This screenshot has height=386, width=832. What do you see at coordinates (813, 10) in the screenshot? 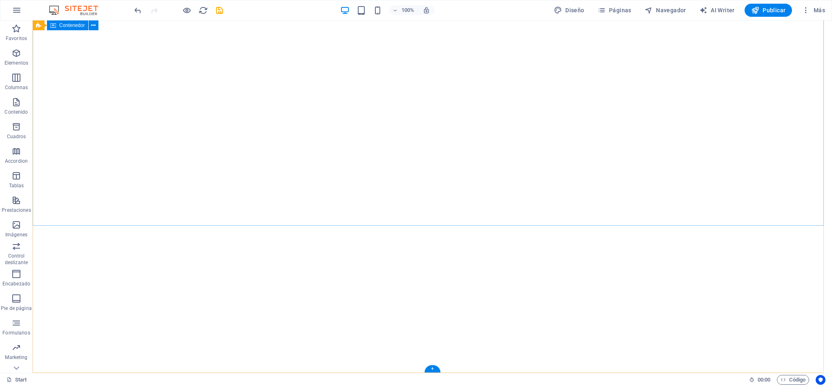
I see `span: Más` at bounding box center [813, 10].